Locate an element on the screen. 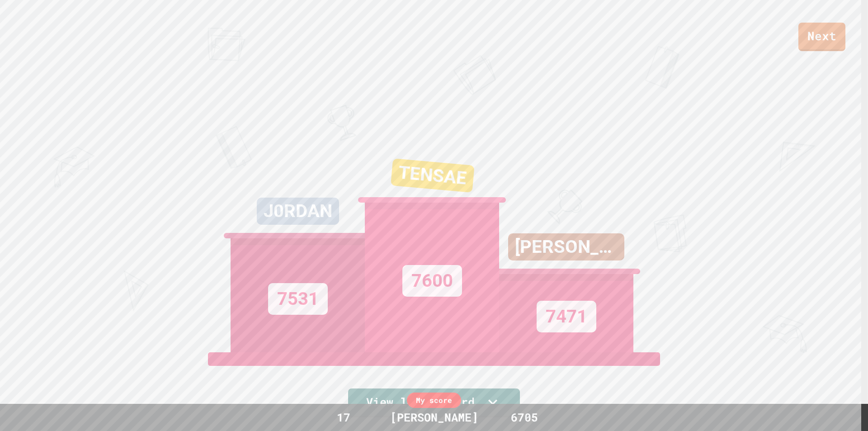 This screenshot has height=431, width=868. div: 7531 is located at coordinates (298, 299).